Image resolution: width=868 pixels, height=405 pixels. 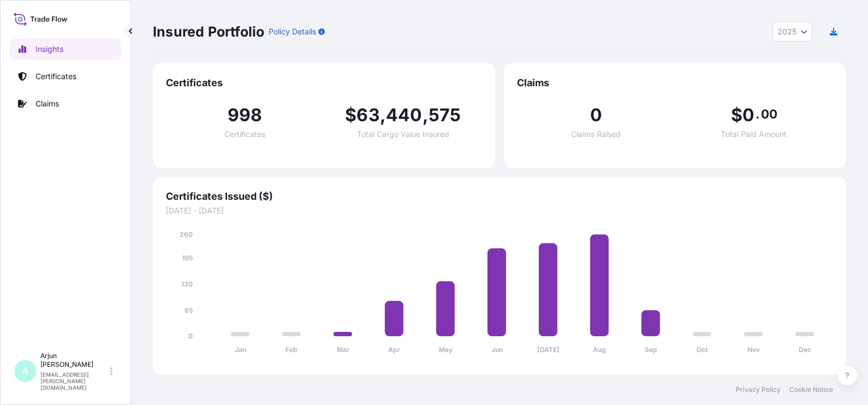 I want to click on p: Certificates, so click(x=56, y=77).